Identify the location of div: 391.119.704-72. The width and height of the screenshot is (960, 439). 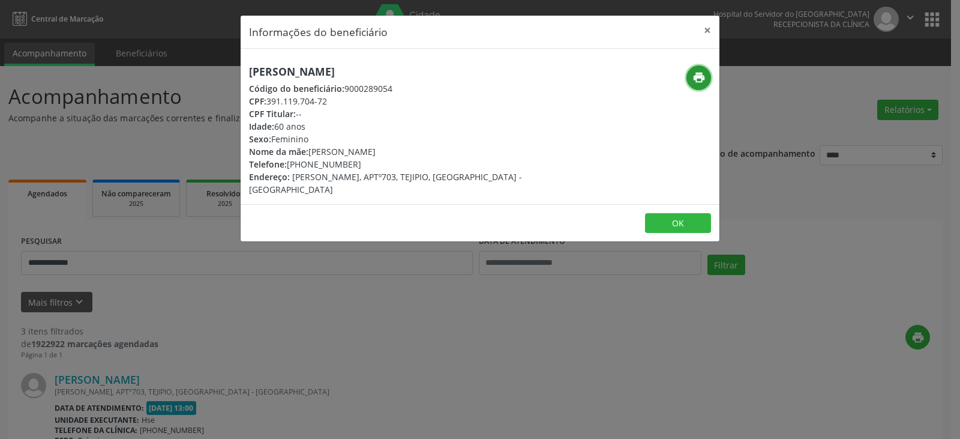
(400, 101).